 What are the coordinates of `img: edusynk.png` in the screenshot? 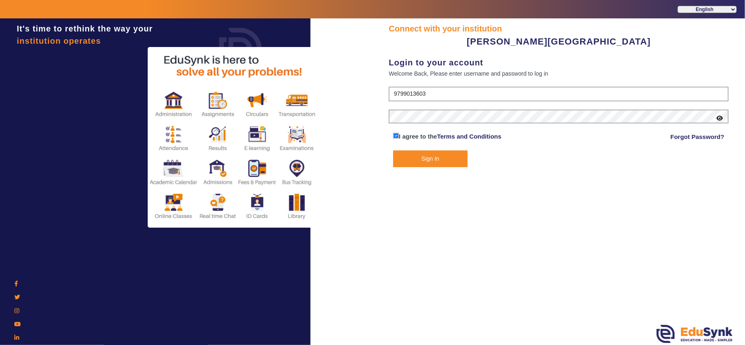 It's located at (694, 334).